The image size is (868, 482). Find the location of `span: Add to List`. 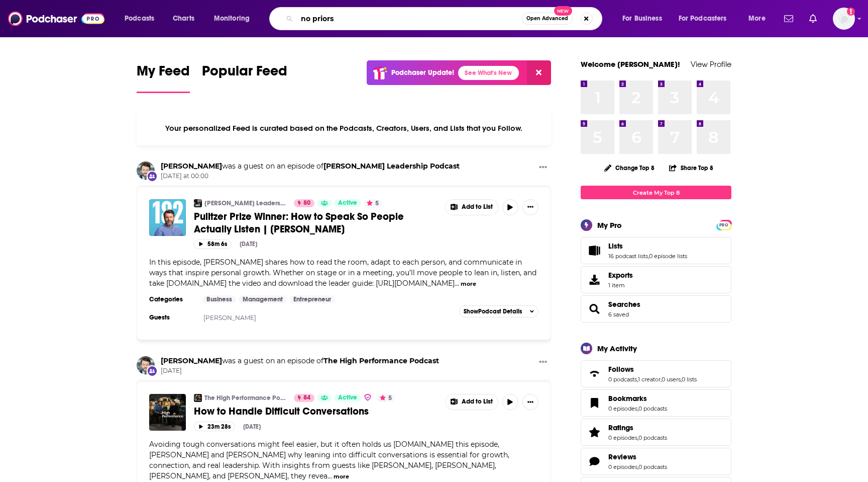

span: Add to List is located at coordinates (477, 207).